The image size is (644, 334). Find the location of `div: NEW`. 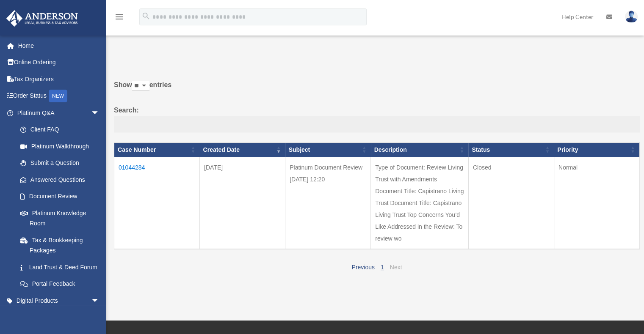

div: NEW is located at coordinates (58, 96).